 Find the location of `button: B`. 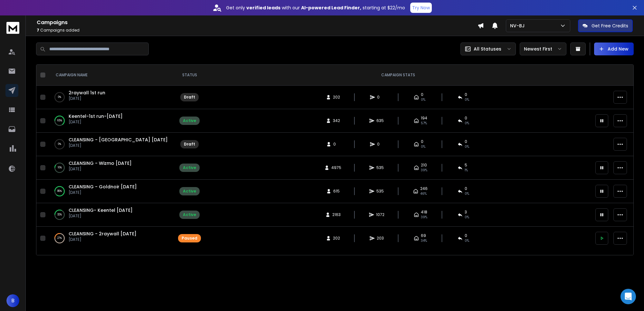

button: B is located at coordinates (13, 301).